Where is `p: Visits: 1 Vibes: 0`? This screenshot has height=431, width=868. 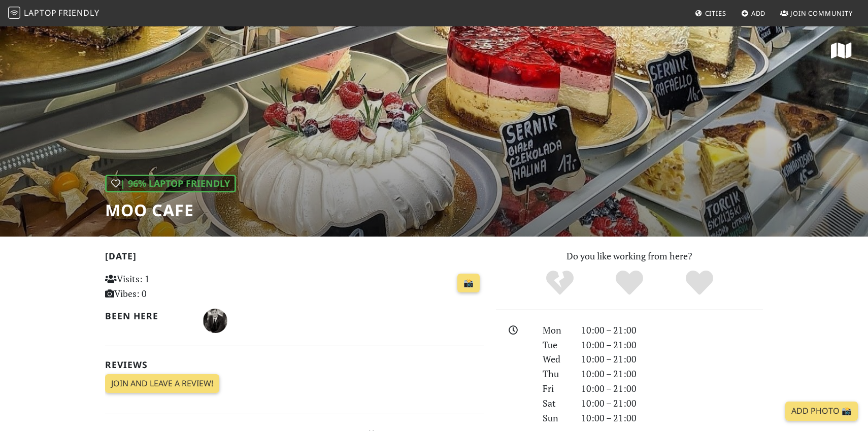 p: Visits: 1 Vibes: 0 is located at coordinates (164, 286).